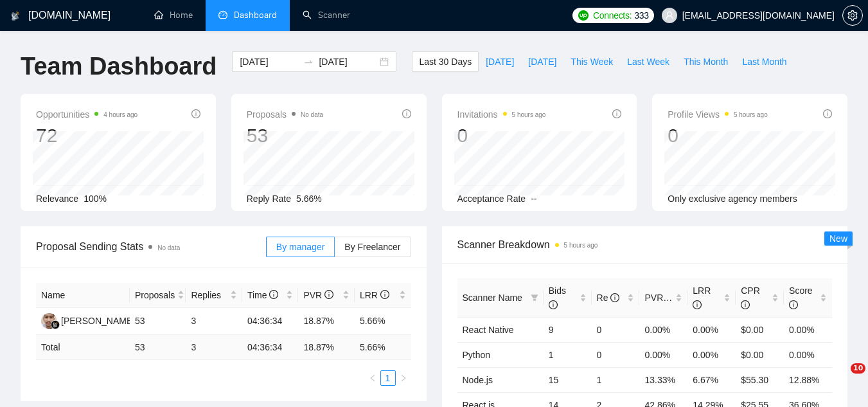 This screenshot has width=868, height=407. Describe the element at coordinates (446, 62) in the screenshot. I see `span: Last 30 Days` at that location.